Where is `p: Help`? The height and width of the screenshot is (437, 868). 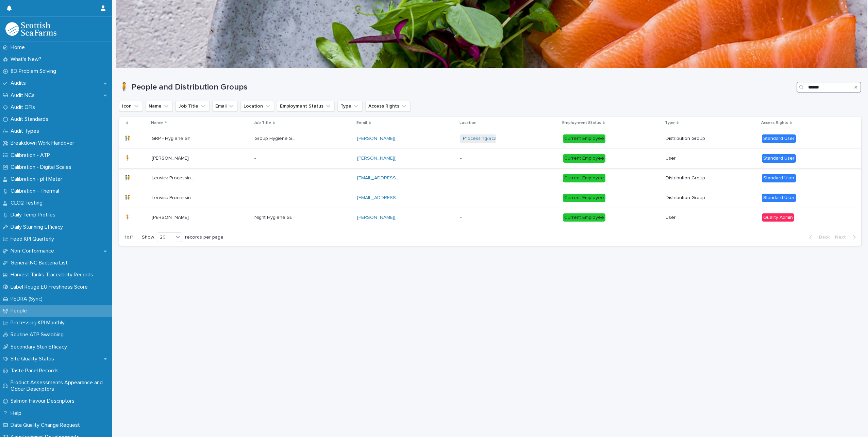 p: Help is located at coordinates (17, 413).